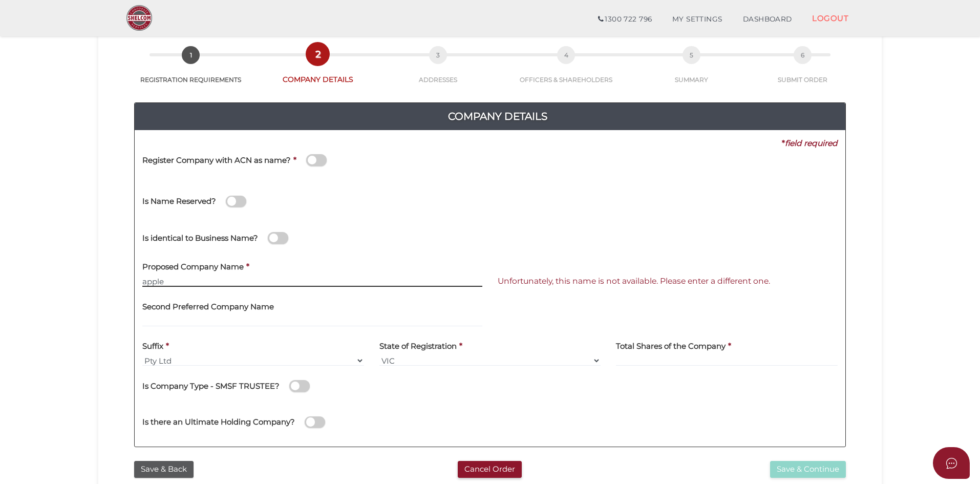 The height and width of the screenshot is (484, 980). Describe the element at coordinates (811, 143) in the screenshot. I see `i: field required` at that location.